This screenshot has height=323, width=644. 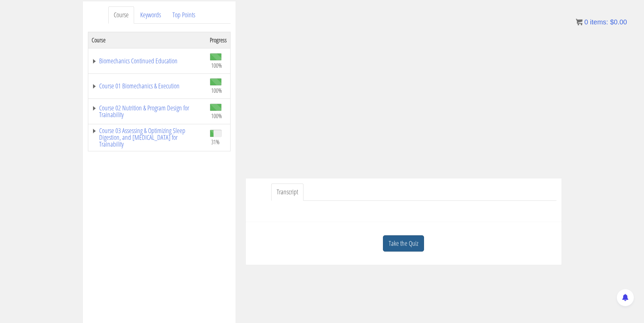 I want to click on a: Transcript, so click(x=287, y=192).